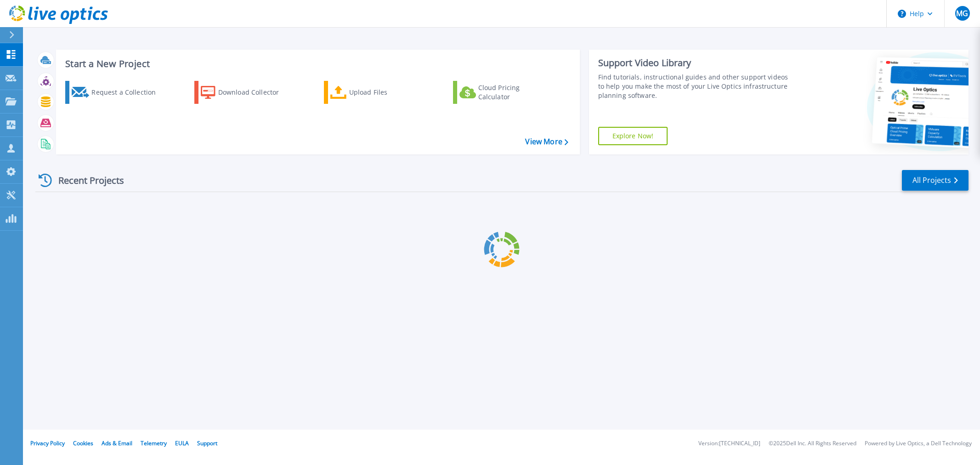 The image size is (980, 465). Describe the element at coordinates (696, 63) in the screenshot. I see `div: Support Video Library` at that location.